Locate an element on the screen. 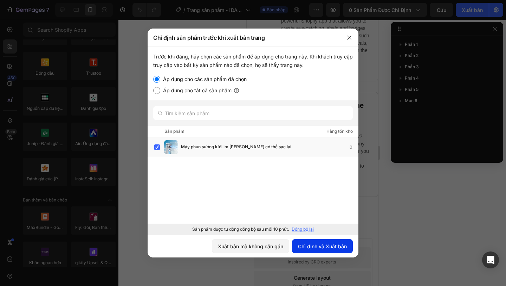 This screenshot has height=286, width=506. font: Áp dụng cho các sản phẩm đã chọn is located at coordinates (205, 79).